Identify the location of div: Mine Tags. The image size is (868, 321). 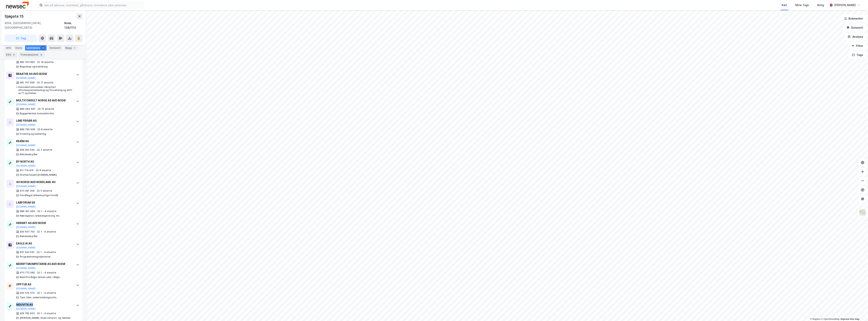
(802, 5).